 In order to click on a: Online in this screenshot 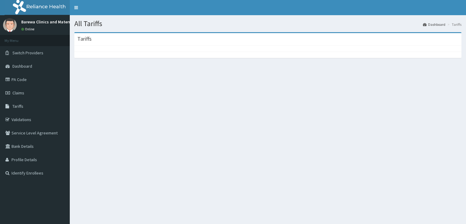, I will do `click(29, 29)`.